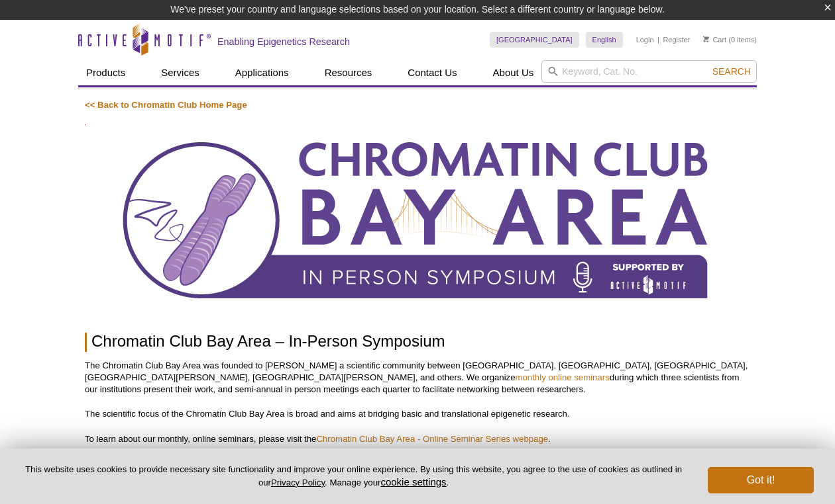  Describe the element at coordinates (731, 72) in the screenshot. I see `button: Search` at that location.